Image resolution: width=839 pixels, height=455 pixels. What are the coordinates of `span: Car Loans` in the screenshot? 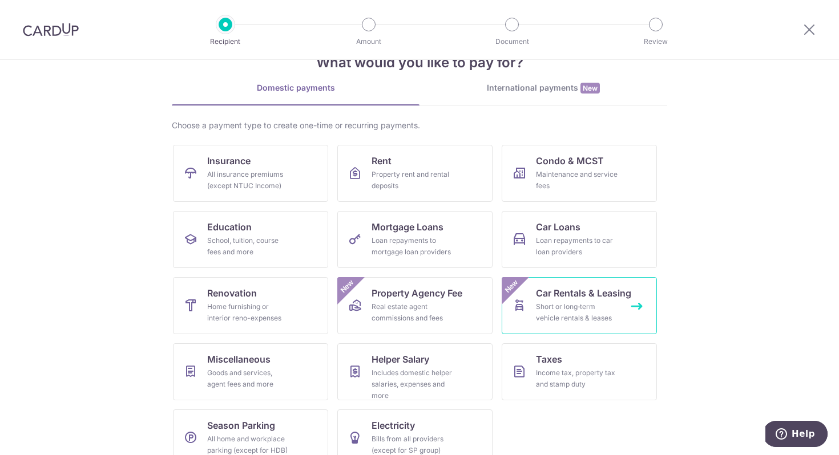 It's located at (558, 227).